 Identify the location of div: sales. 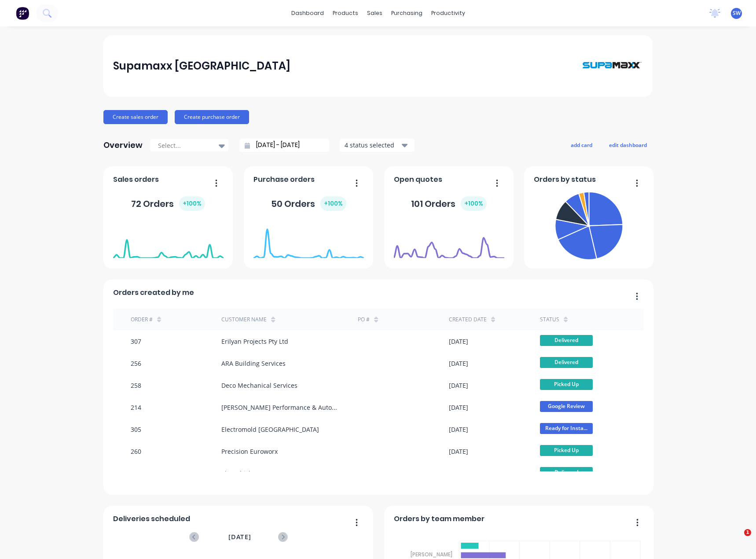
(374, 13).